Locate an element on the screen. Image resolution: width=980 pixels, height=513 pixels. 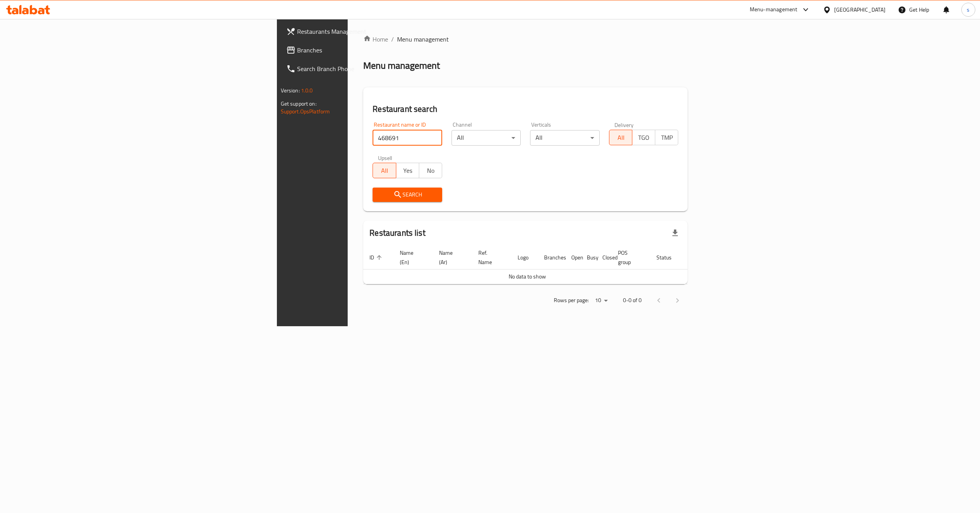
h2: Restaurants list is located at coordinates (397, 233).